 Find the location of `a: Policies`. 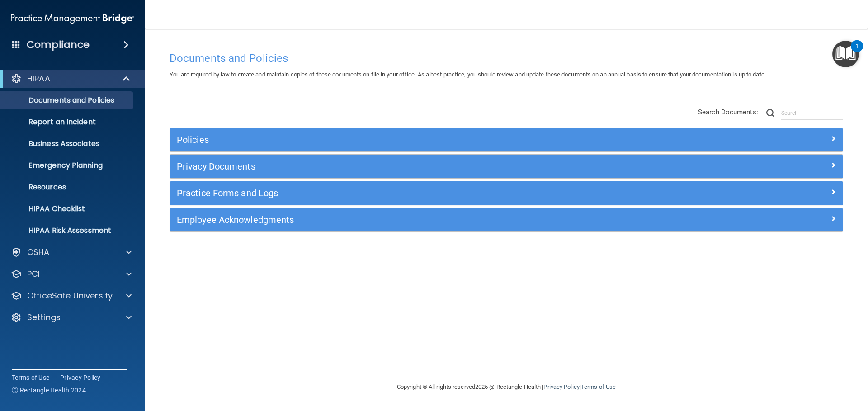

a: Policies is located at coordinates (506, 140).